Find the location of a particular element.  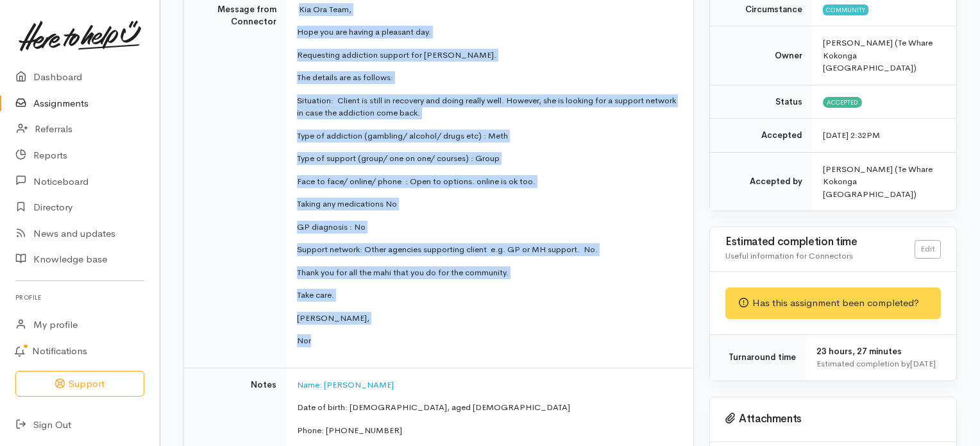

span: Type of addiction (gambling/ alcohol/ drugs etc) : Meth is located at coordinates (402, 135).